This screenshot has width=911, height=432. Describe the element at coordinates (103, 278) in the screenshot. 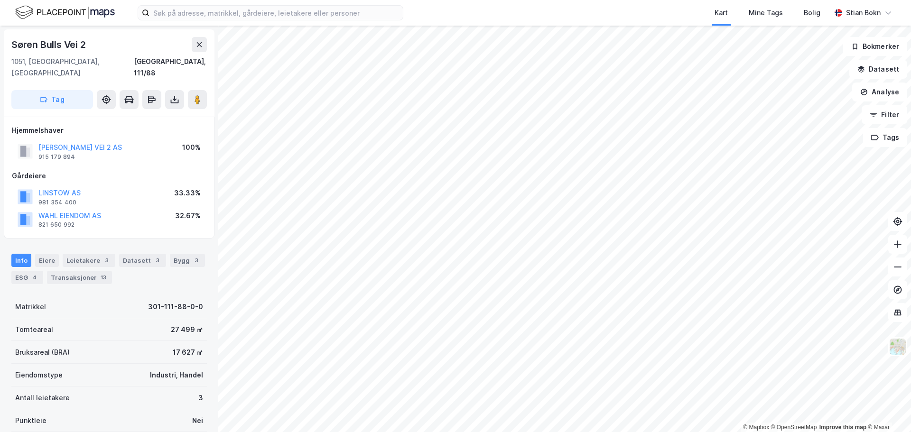

I see `div: 13` at that location.